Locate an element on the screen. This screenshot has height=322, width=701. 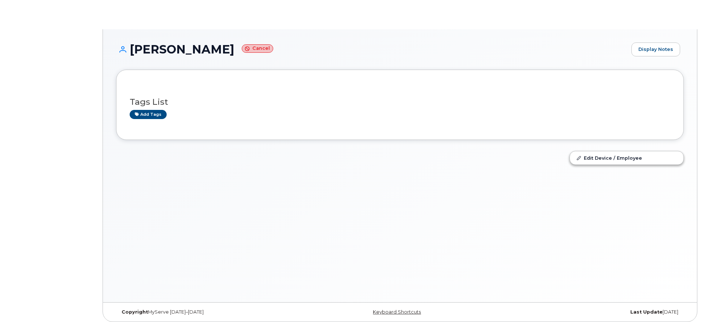
a: Add tags is located at coordinates (148, 114).